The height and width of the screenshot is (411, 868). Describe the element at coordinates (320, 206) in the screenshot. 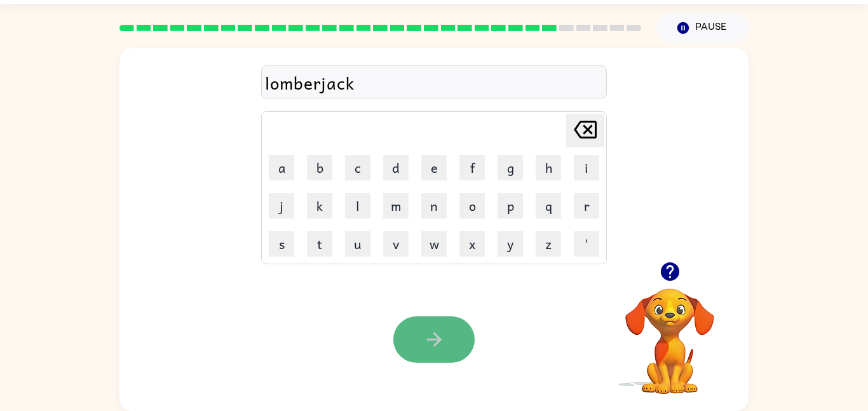

I see `button: k` at that location.